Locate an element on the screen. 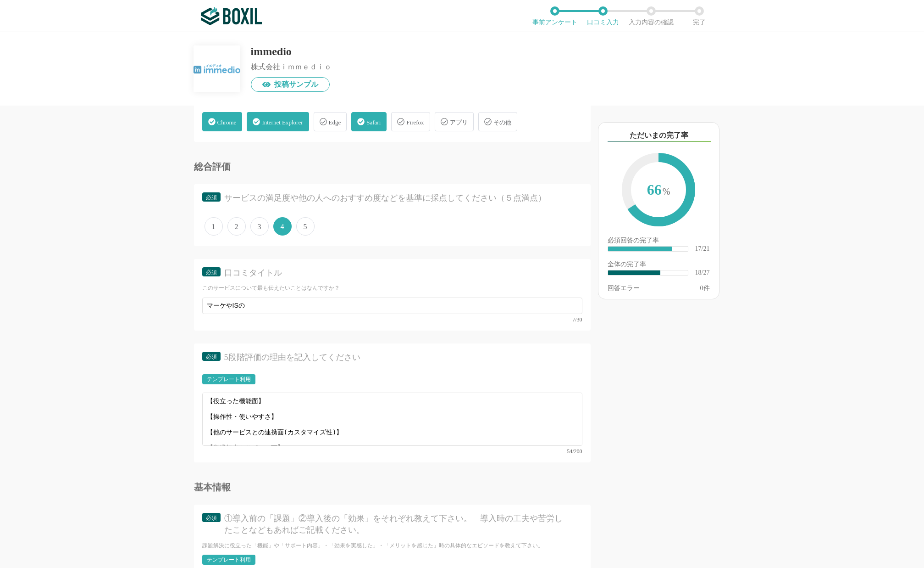  span: 2 is located at coordinates (236, 226).